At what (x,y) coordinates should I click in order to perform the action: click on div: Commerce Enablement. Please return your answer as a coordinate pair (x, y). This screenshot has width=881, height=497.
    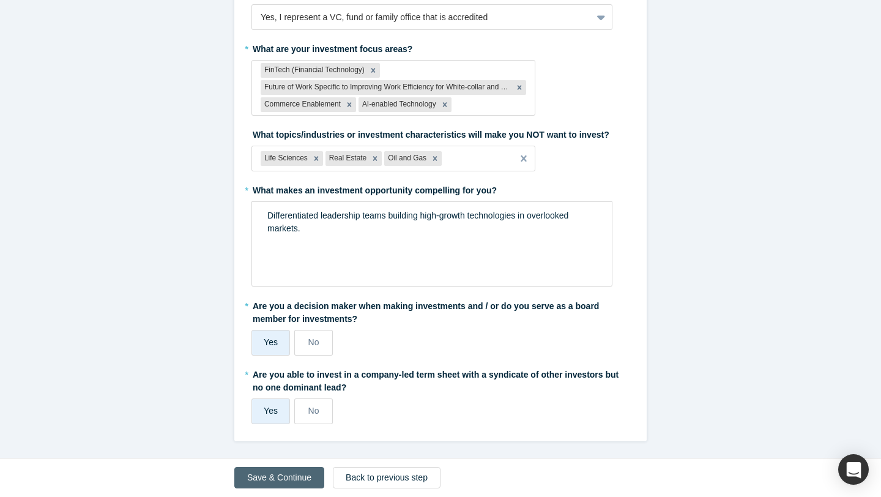
    Looking at the image, I should click on (301, 105).